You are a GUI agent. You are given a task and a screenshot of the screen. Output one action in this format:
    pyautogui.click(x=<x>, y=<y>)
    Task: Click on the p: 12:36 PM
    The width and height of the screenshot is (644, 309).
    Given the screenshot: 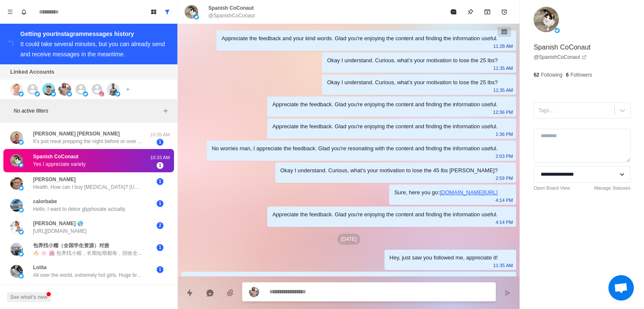 What is the action you would take?
    pyautogui.click(x=503, y=112)
    